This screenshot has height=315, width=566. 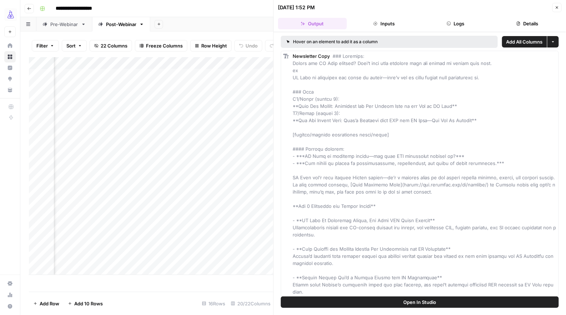 I want to click on a: Post-Webinar, so click(x=121, y=24).